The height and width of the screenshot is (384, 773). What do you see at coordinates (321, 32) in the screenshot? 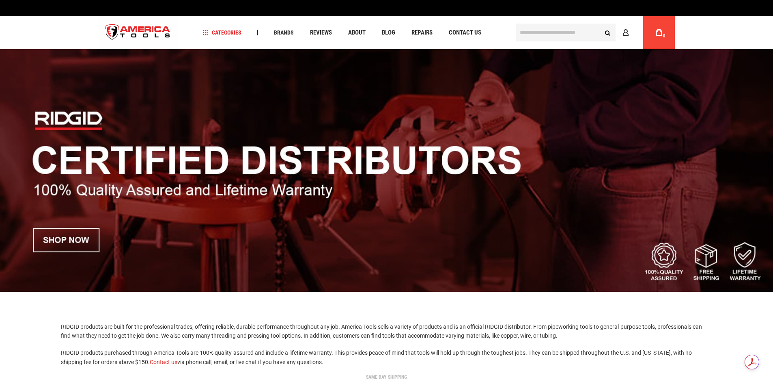
I see `a: Reviews` at bounding box center [321, 32].